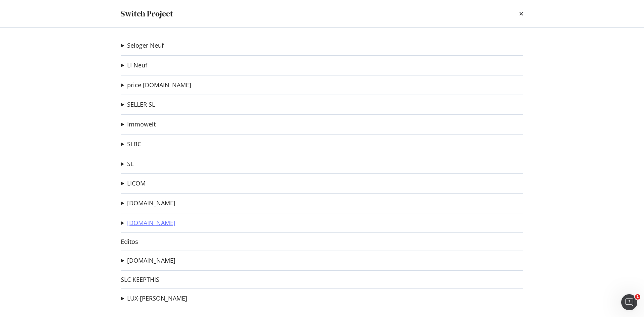 This screenshot has width=644, height=317. What do you see at coordinates (133, 183) in the screenshot?
I see `summary: LICOM` at bounding box center [133, 183].